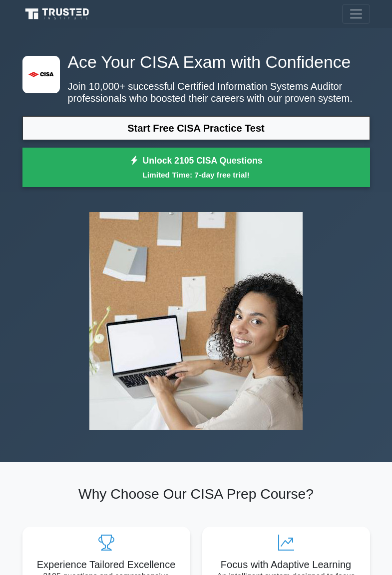 The image size is (392, 575). Describe the element at coordinates (107, 564) in the screenshot. I see `h5: Experience Tailored Excellence` at that location.